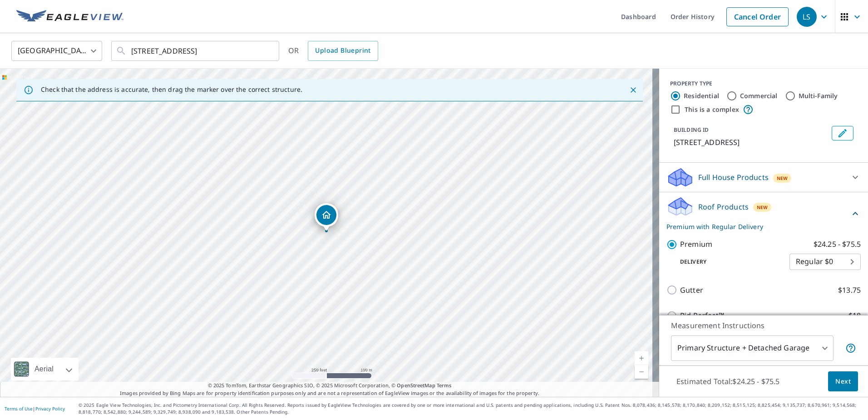 The image size is (868, 420). Describe the element at coordinates (843, 381) in the screenshot. I see `button: Next` at that location.